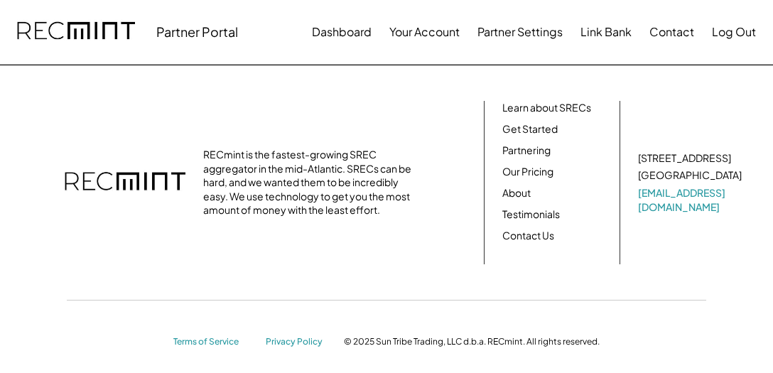 The width and height of the screenshot is (773, 373). Describe the element at coordinates (606, 32) in the screenshot. I see `button: Link Bank` at that location.